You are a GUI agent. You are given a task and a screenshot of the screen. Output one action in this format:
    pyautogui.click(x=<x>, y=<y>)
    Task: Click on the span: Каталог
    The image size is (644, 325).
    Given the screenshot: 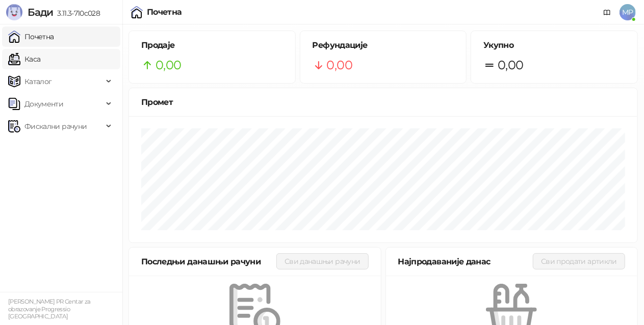 What is the action you would take?
    pyautogui.click(x=38, y=82)
    